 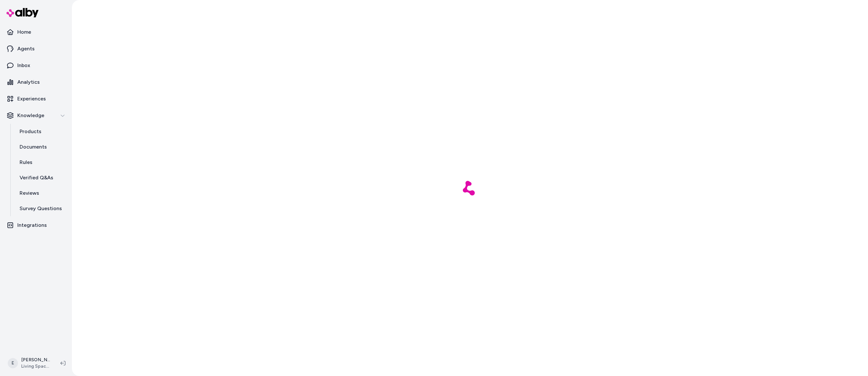 I want to click on p: Reviews, so click(x=29, y=193).